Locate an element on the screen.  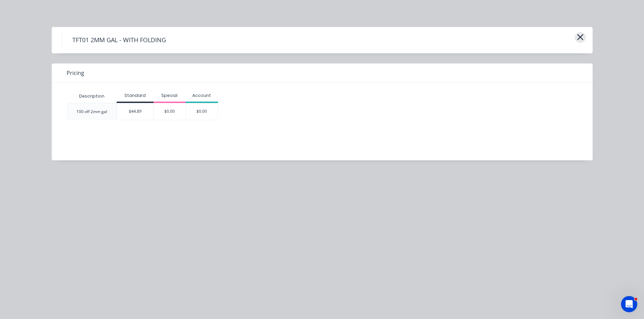
div: Special is located at coordinates (170, 96).